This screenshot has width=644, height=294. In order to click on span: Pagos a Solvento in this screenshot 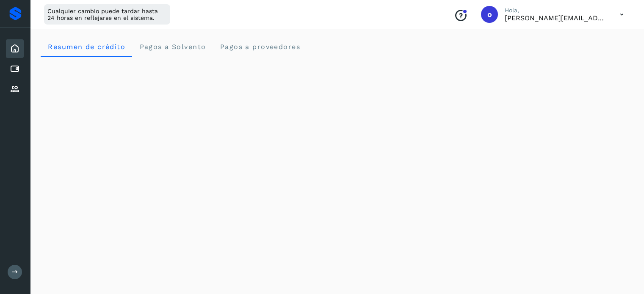, I will do `click(172, 46)`.